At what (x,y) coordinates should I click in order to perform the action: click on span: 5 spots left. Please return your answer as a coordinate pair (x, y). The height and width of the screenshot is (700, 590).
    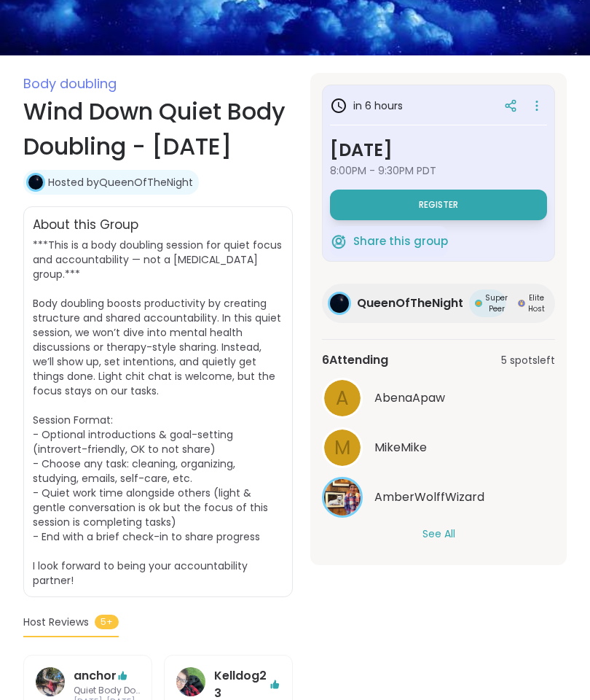
    Looking at the image, I should click on (529, 360).